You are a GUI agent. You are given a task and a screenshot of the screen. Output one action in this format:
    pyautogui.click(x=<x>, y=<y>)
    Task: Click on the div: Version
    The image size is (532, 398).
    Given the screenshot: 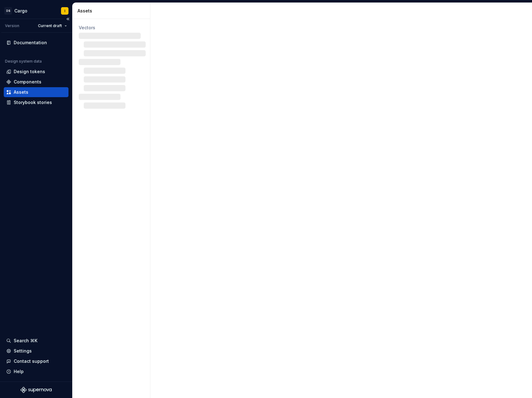 What is the action you would take?
    pyautogui.click(x=12, y=26)
    